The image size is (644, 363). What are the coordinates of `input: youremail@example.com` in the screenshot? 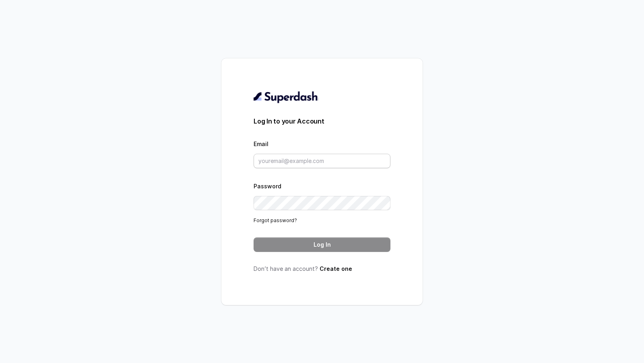 It's located at (322, 161).